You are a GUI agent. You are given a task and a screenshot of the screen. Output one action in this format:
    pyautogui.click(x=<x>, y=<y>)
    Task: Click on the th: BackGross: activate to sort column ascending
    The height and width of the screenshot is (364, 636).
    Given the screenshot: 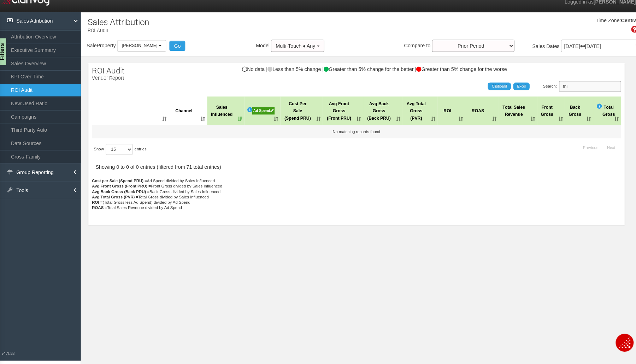 What is the action you would take?
    pyautogui.click(x=570, y=115)
    